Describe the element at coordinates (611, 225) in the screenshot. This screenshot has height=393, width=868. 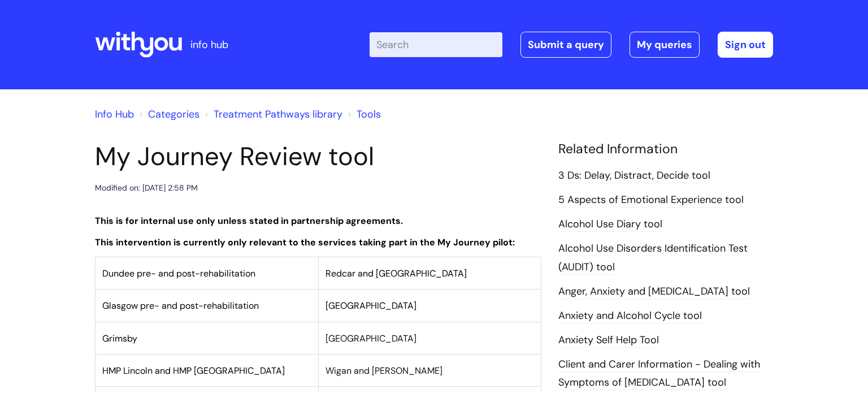
I see `a: Alcohol Use Diary tool` at that location.